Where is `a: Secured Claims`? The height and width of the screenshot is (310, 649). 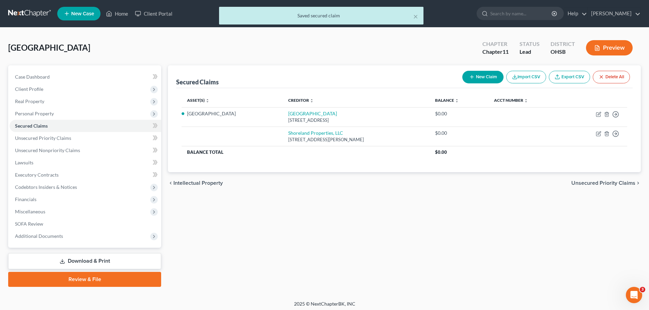 a: Secured Claims is located at coordinates (85, 126).